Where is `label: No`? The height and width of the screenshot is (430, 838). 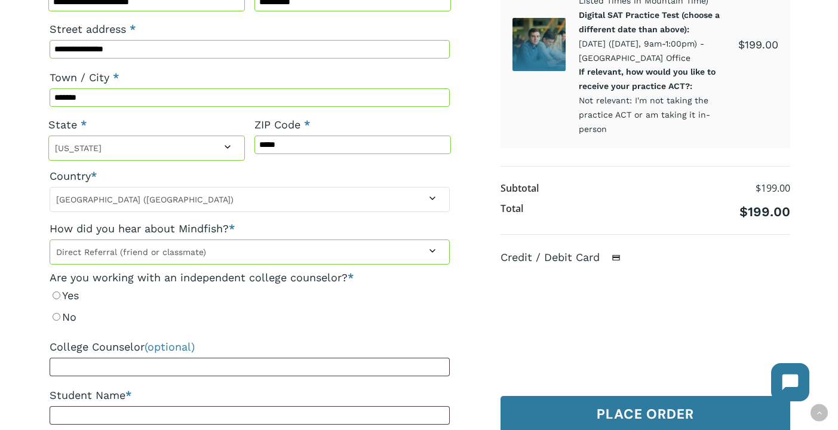
label: No is located at coordinates (250, 317).